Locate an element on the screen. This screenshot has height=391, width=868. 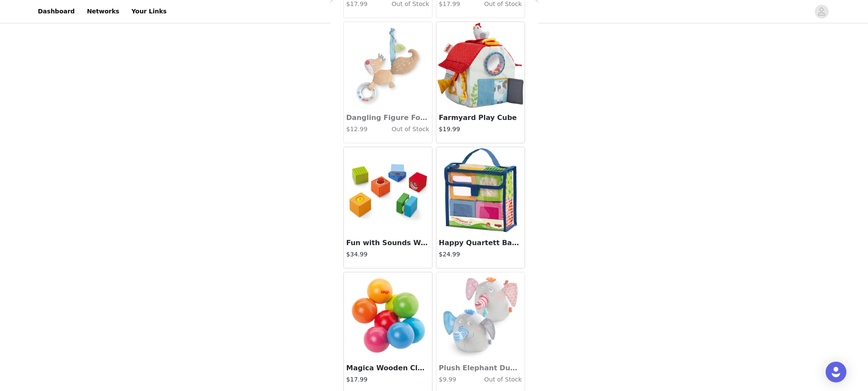
h3: Dangling Figure Forest Friends Squirrel is located at coordinates (388, 118).